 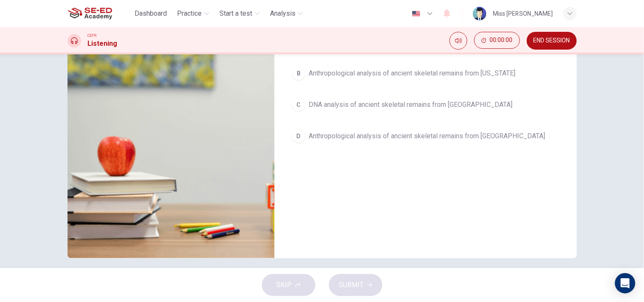 I want to click on span: Analysis, so click(x=283, y=14).